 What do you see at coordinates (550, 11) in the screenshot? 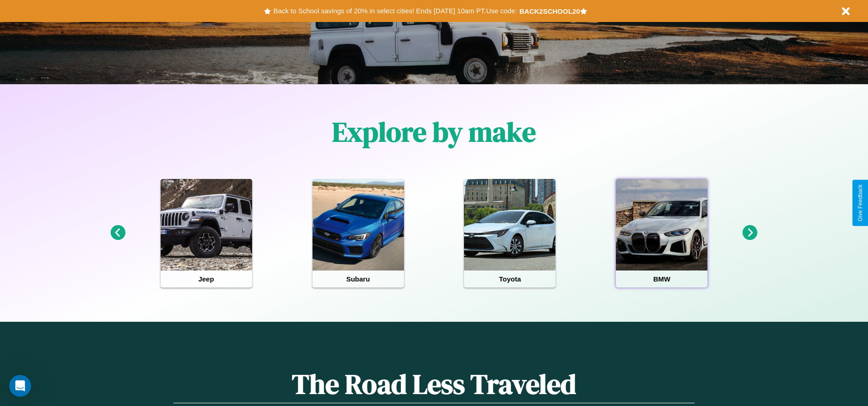
I see `b: BACK2SCHOOL20` at bounding box center [550, 11].